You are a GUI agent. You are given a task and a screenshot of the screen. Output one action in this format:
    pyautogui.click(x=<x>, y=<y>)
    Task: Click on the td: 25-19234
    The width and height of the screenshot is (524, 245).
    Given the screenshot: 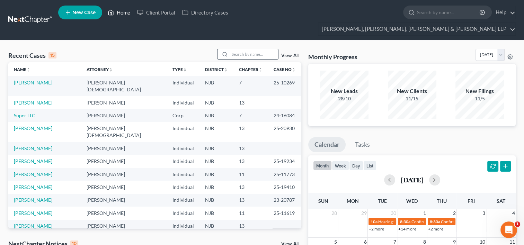 What is the action you would take?
    pyautogui.click(x=285, y=161)
    